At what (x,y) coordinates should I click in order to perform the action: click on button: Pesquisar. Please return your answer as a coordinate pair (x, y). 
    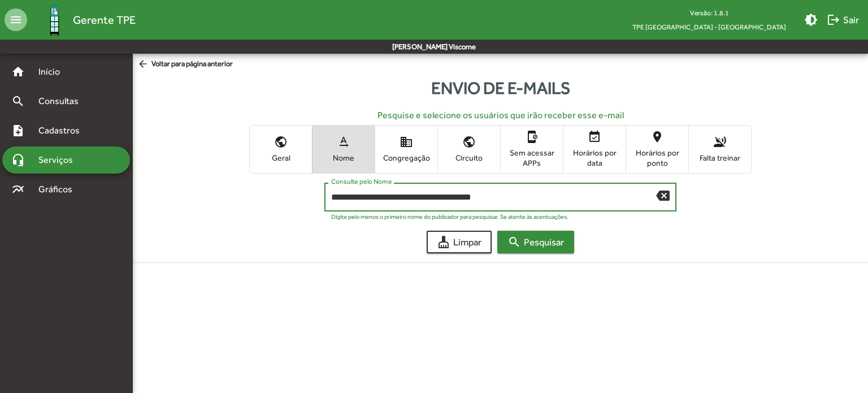
    Looking at the image, I should click on (536, 242).